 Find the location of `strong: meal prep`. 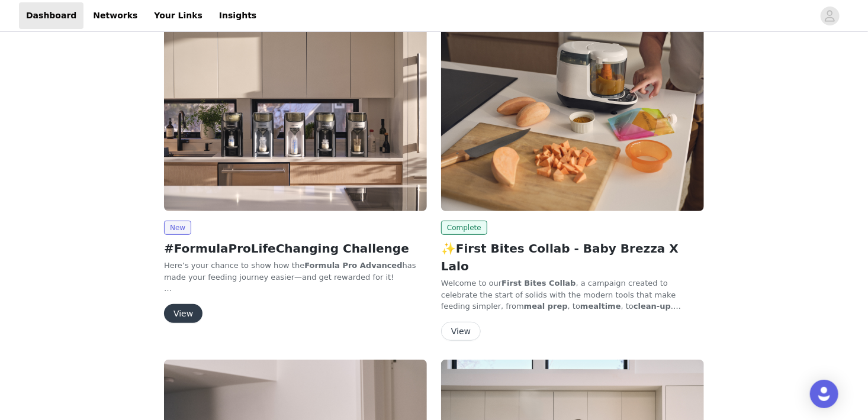

strong: meal prep is located at coordinates (546, 306).